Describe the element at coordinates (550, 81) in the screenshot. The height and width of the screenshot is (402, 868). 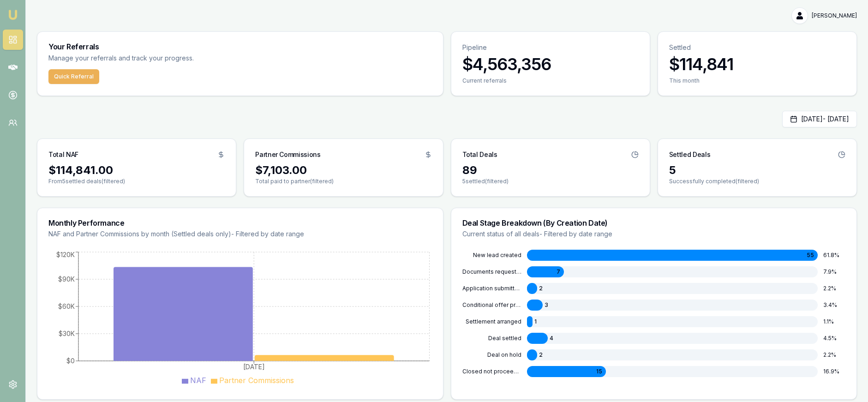
I see `div: Current referrals` at that location.